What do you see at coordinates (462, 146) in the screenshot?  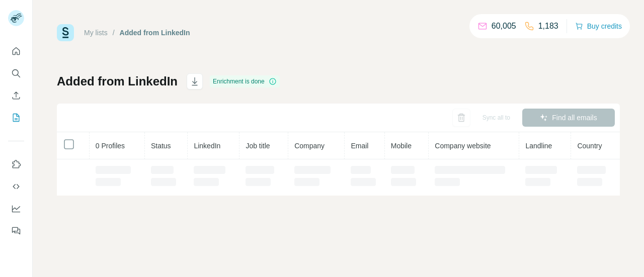 I see `span: Company website` at bounding box center [462, 146].